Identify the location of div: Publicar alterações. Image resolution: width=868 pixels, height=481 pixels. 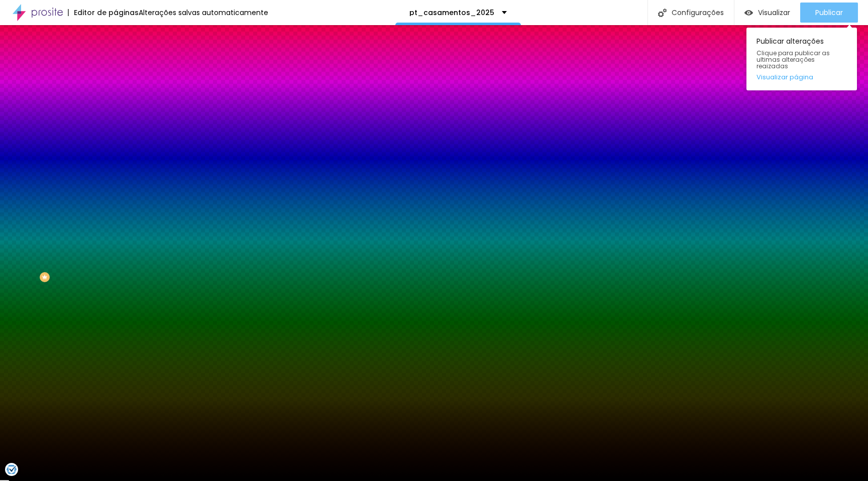
(801, 59).